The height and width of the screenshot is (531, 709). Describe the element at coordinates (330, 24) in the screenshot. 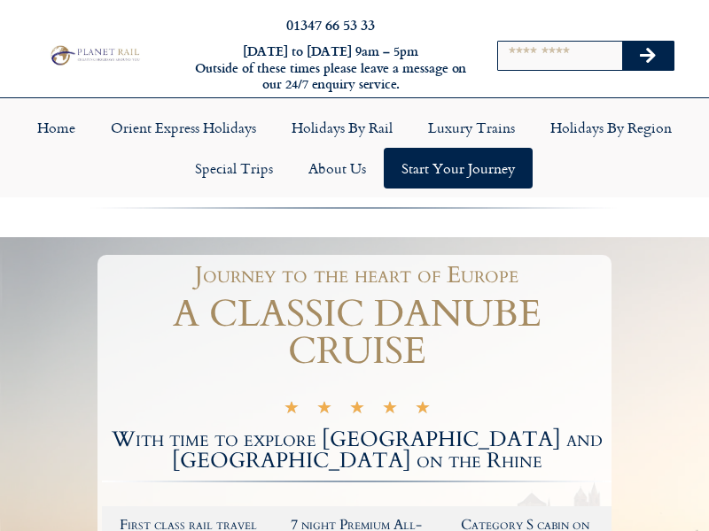

I see `a: 01347 66 53 33` at that location.